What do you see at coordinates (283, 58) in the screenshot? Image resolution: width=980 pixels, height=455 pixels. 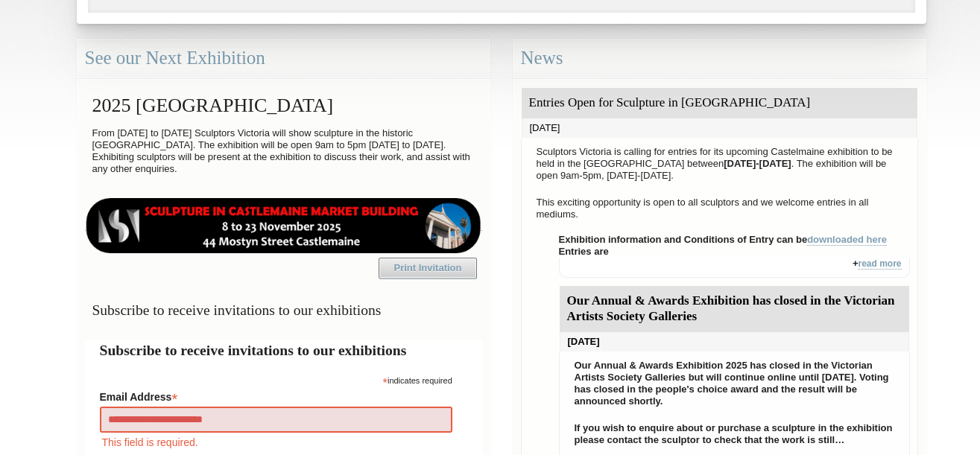 I see `div: See our Next Exhibition` at bounding box center [283, 58].